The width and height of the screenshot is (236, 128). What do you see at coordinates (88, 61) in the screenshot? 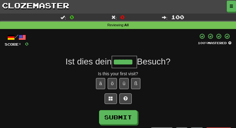
I see `span: Ist dies dein` at bounding box center [88, 61].